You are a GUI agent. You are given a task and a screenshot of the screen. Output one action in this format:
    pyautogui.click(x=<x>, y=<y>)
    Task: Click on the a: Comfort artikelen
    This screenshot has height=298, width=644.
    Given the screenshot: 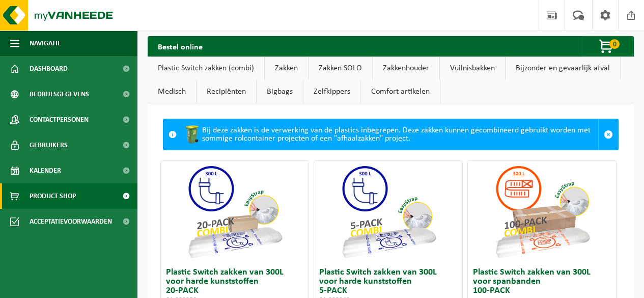 What is the action you would take?
    pyautogui.click(x=400, y=91)
    